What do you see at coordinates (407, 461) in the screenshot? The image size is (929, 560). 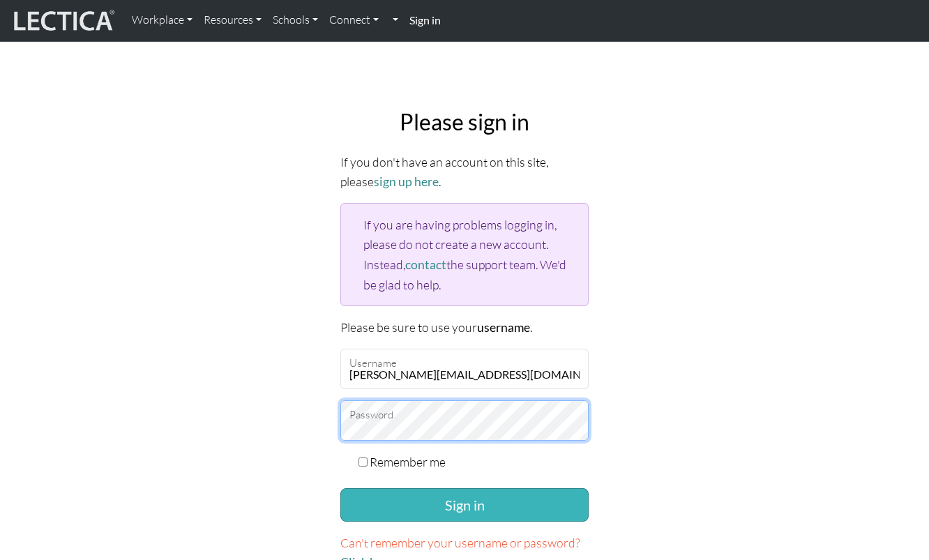 I see `label: Remember me` at bounding box center [407, 461].